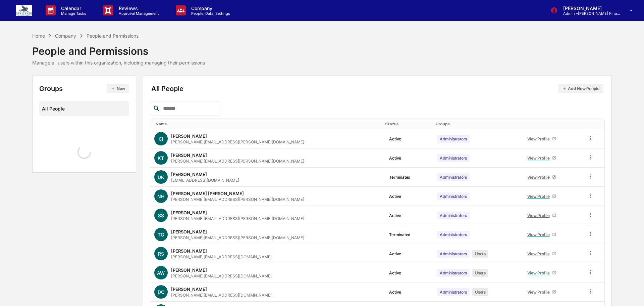 This screenshot has height=306, width=644. Describe the element at coordinates (161, 139) in the screenshot. I see `span: CI` at that location.